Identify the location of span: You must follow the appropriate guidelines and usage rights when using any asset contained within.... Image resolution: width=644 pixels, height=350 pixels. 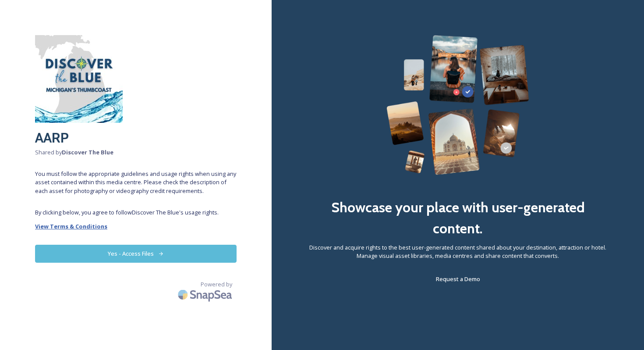
(136, 183).